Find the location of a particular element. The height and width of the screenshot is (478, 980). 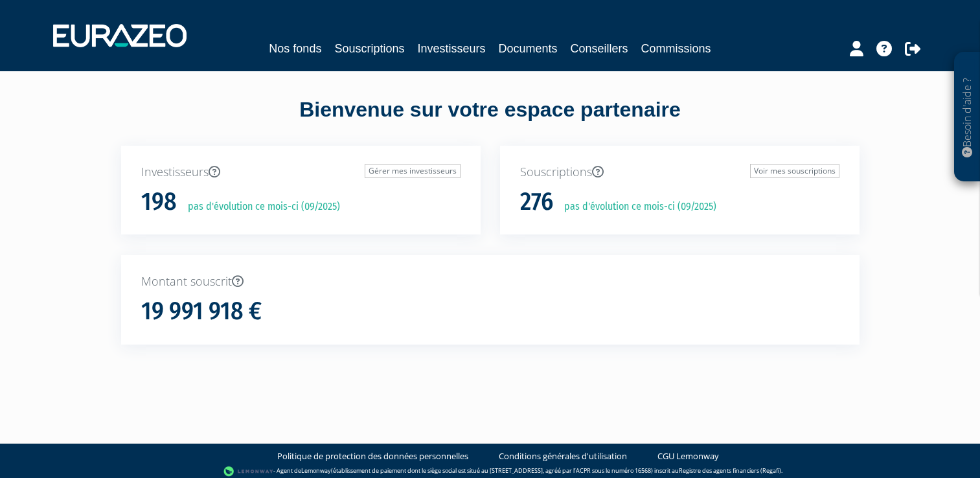

h1: 198 is located at coordinates (159, 202).